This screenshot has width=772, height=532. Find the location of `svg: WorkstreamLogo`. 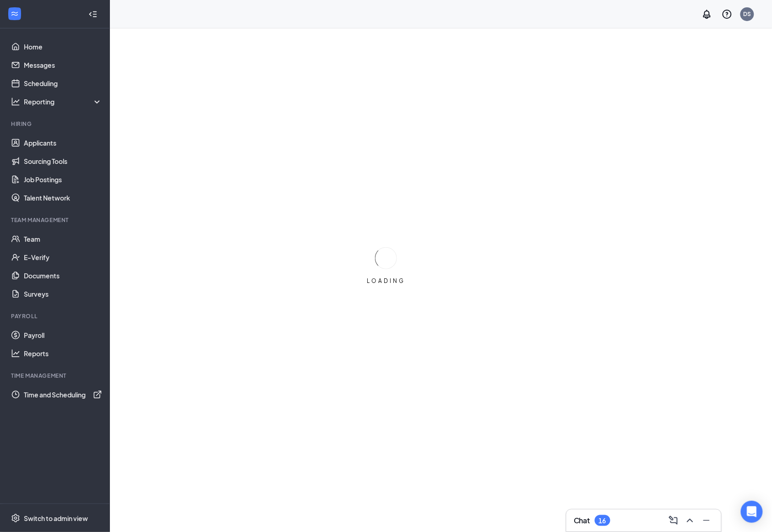

svg: WorkstreamLogo is located at coordinates (15, 14).